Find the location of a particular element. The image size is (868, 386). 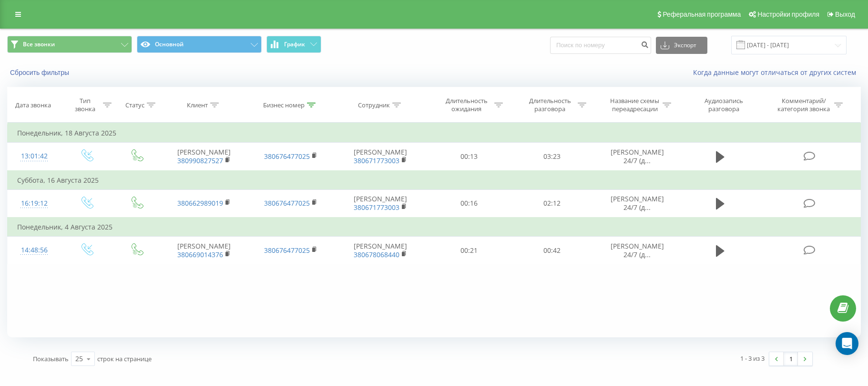

div: Статус is located at coordinates (135, 105).